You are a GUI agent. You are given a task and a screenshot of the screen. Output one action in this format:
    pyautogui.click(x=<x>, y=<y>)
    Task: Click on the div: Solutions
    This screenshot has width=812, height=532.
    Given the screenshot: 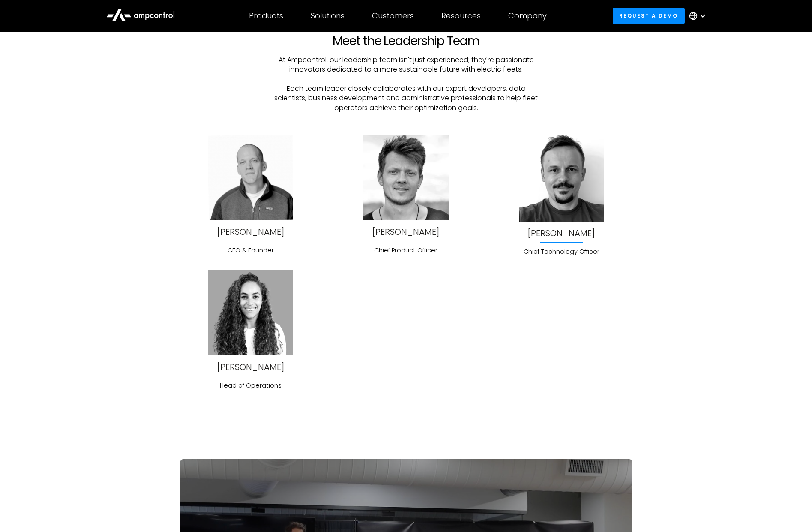 What is the action you would take?
    pyautogui.click(x=327, y=16)
    